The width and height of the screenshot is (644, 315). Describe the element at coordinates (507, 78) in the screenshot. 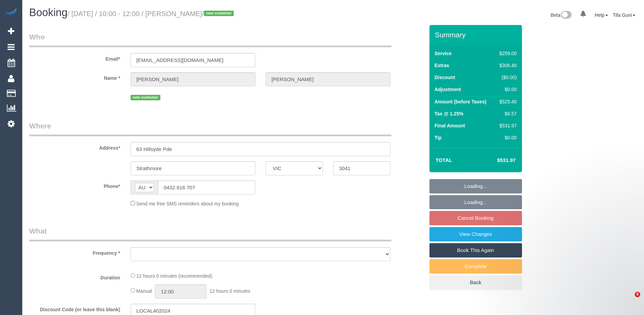

I see `div: ($0.00)` at that location.